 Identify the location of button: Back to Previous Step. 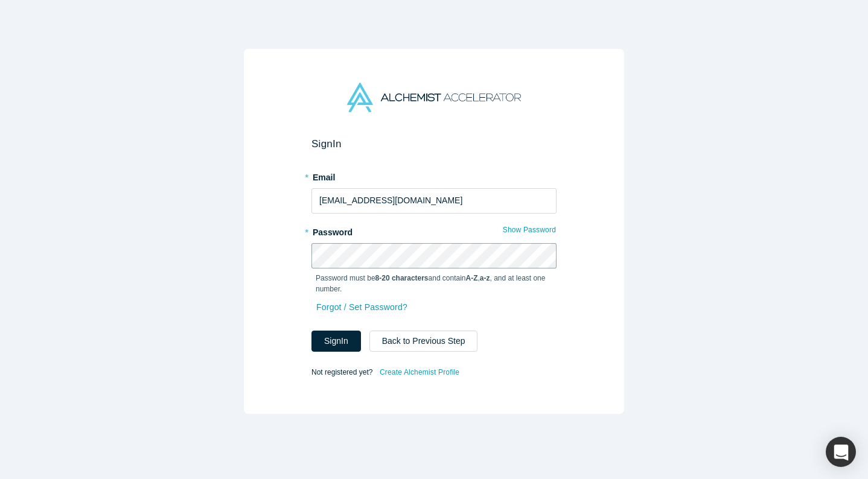
(424, 341).